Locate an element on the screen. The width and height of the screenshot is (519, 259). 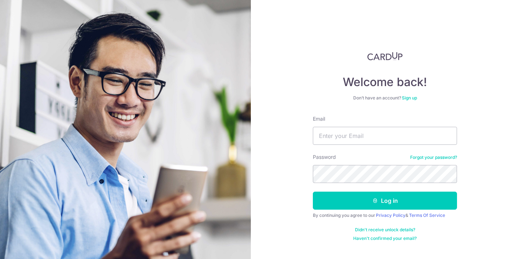
input: Enter your Email is located at coordinates (385, 136).